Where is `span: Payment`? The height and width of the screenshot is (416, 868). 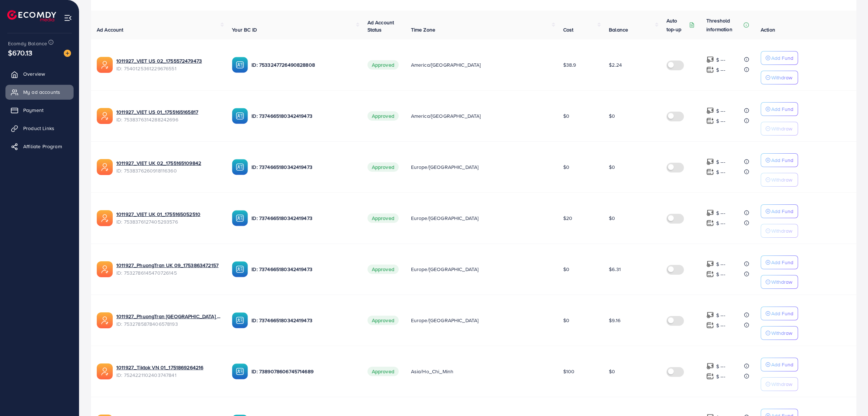
span: Payment is located at coordinates (33, 110).